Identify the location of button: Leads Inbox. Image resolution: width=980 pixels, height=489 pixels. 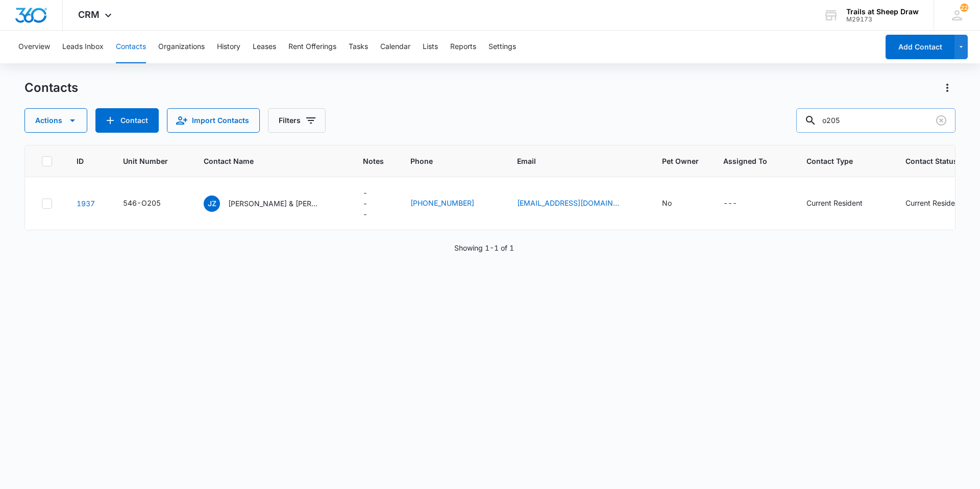
(83, 47).